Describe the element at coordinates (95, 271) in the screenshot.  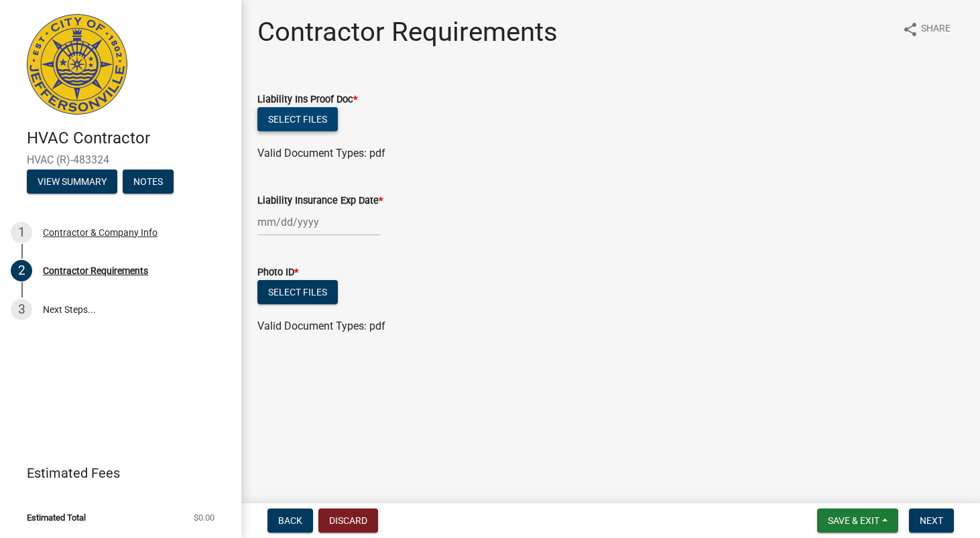
I see `div: Contractor Requirements` at that location.